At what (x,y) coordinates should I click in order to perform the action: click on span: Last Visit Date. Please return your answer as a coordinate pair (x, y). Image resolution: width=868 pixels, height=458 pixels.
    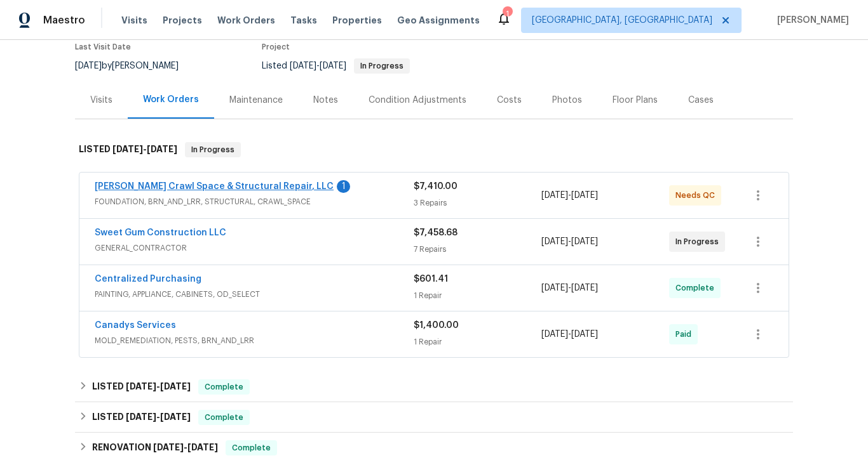
    Looking at the image, I should click on (103, 47).